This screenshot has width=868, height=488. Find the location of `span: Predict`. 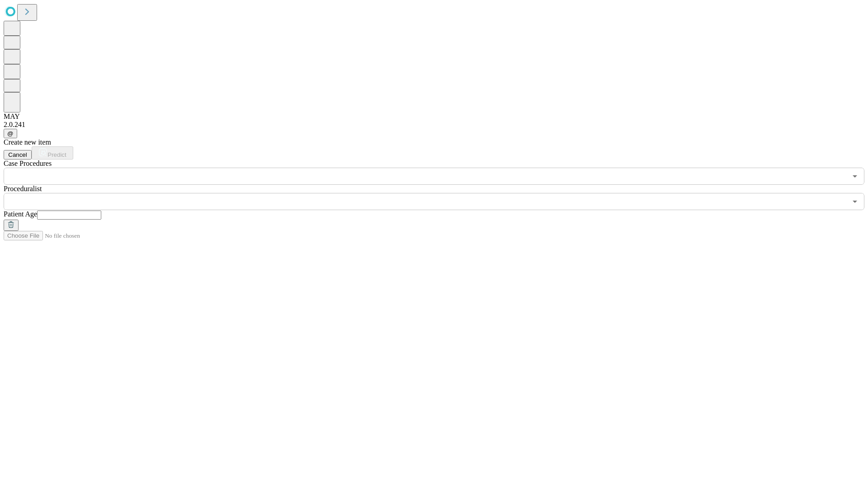

span: Predict is located at coordinates (57, 154).